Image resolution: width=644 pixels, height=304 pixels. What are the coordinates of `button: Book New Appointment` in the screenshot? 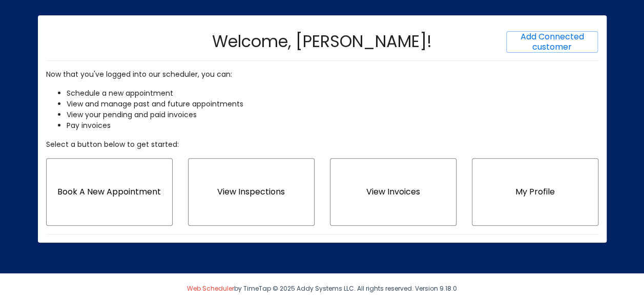 It's located at (109, 192).